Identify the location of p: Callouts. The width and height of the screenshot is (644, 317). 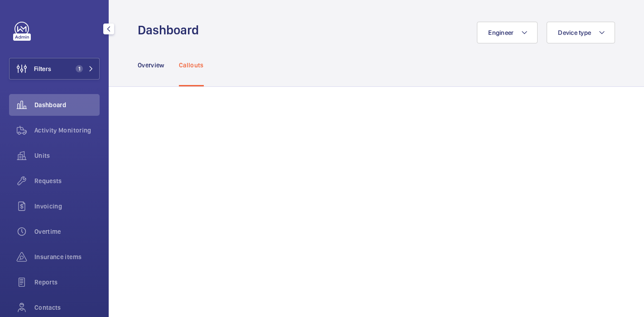
(191, 65).